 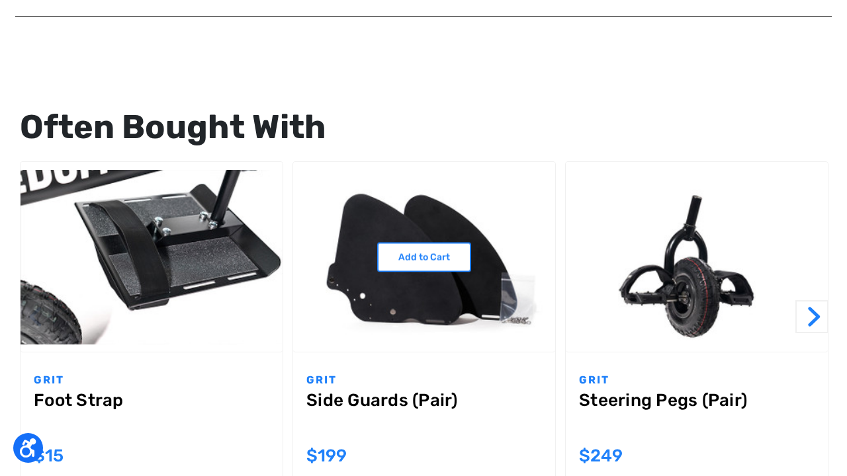 I want to click on img: GRIT Steering Pegs: pair of foot rests attached to front mountainboard caster wheel of GRIT Freed..., so click(x=697, y=257).